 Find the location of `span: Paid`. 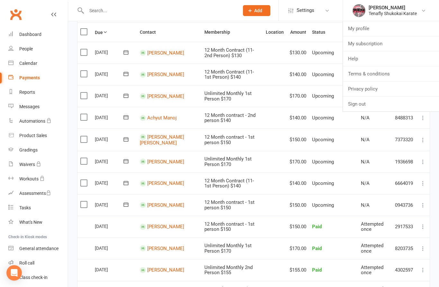

span: Paid is located at coordinates (317, 227).